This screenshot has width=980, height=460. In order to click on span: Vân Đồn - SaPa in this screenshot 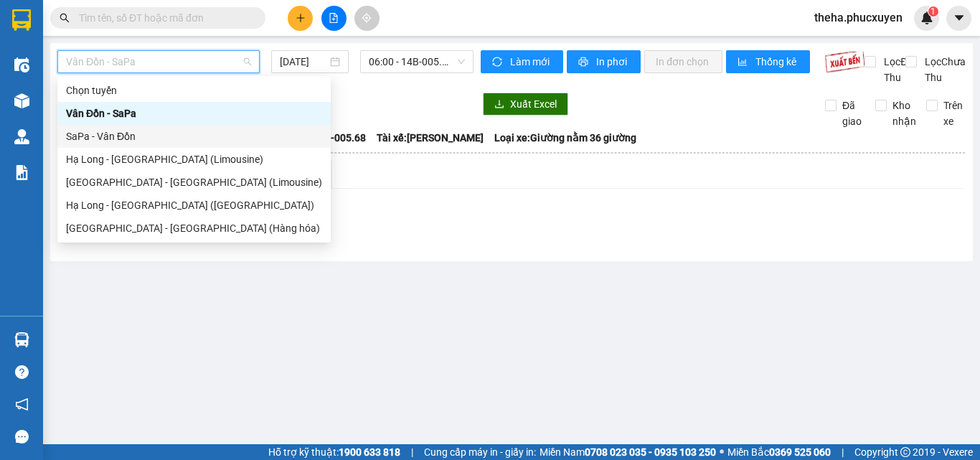, I will do `click(159, 62)`.